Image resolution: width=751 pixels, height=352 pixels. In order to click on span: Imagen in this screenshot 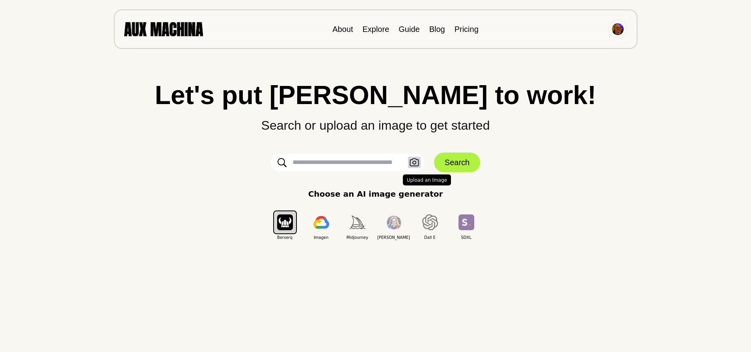, I will do `click(321, 237)`.